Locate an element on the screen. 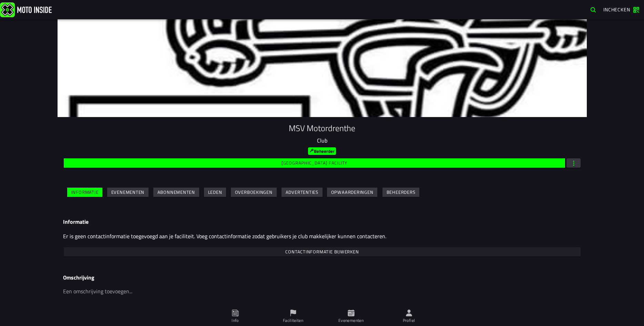  h3: Omschrijving is located at coordinates (322, 277).